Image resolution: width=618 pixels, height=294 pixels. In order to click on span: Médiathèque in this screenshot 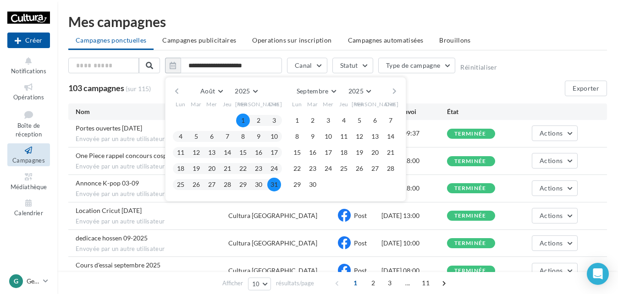, I will do `click(29, 187)`.